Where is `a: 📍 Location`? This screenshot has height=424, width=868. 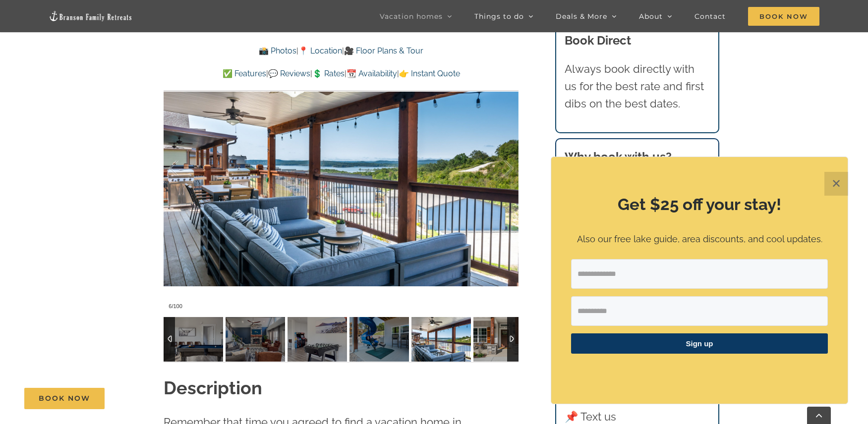
a: 📍 Location is located at coordinates (320, 50).